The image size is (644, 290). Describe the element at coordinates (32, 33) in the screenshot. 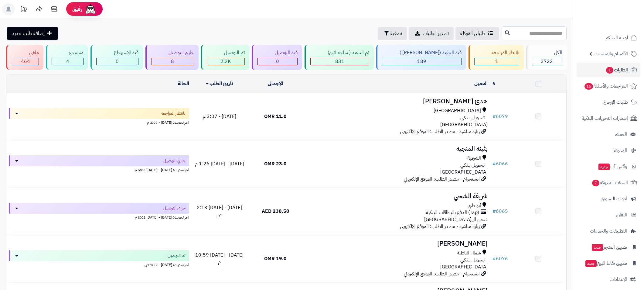

I see `a: إضافة طلب جديد` at that location.